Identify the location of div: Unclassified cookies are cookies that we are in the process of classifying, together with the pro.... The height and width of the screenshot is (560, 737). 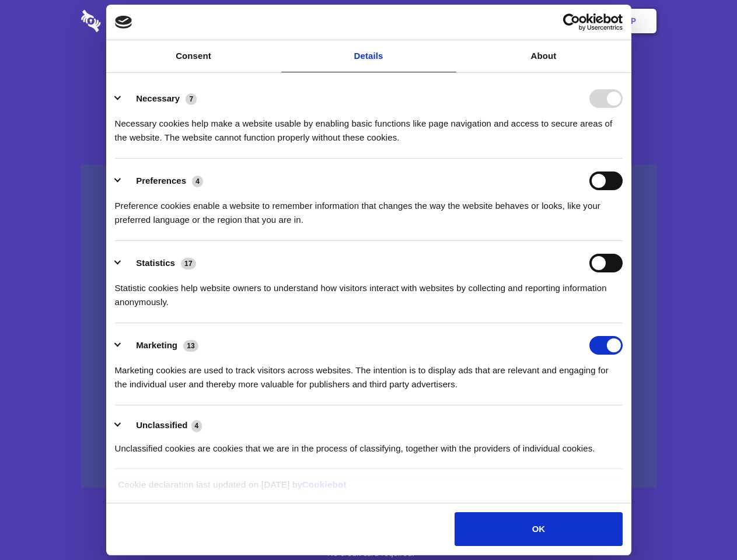
(369, 444).